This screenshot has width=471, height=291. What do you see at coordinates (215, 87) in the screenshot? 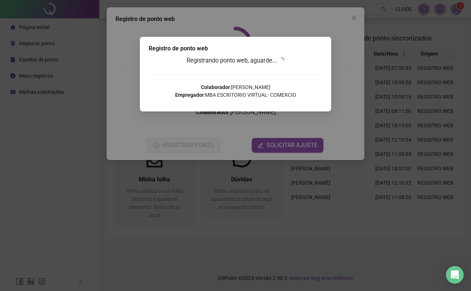
I see `strong: Colaborador` at bounding box center [215, 87].